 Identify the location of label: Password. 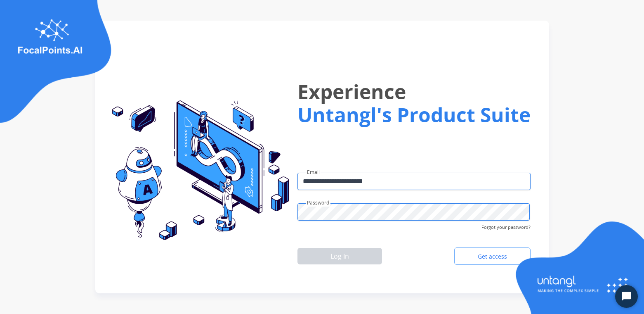
(318, 203).